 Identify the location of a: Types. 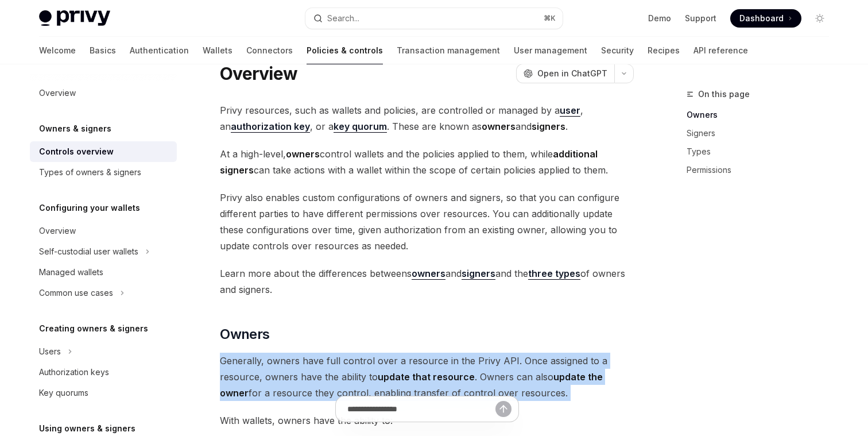
(762, 151).